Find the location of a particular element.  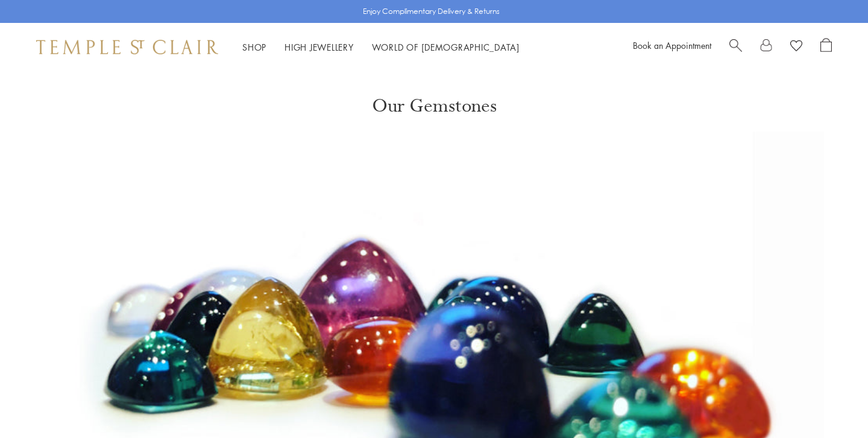

a: Search is located at coordinates (736, 47).